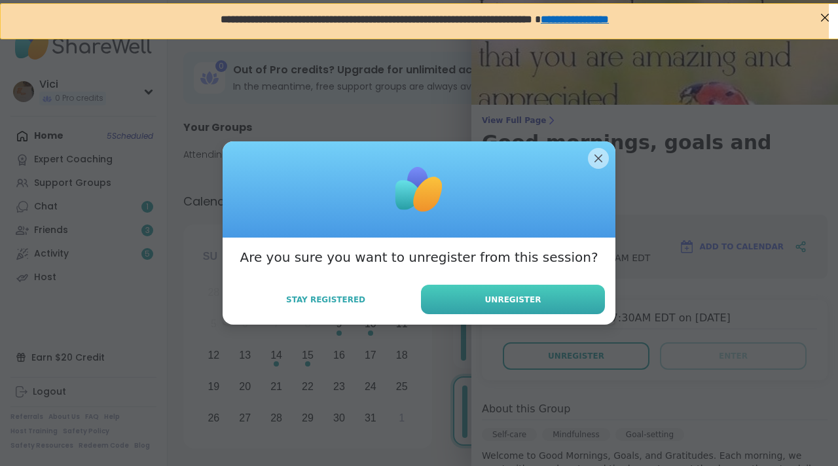 The height and width of the screenshot is (466, 838). Describe the element at coordinates (824, 14) in the screenshot. I see `div: Close Step` at that location.